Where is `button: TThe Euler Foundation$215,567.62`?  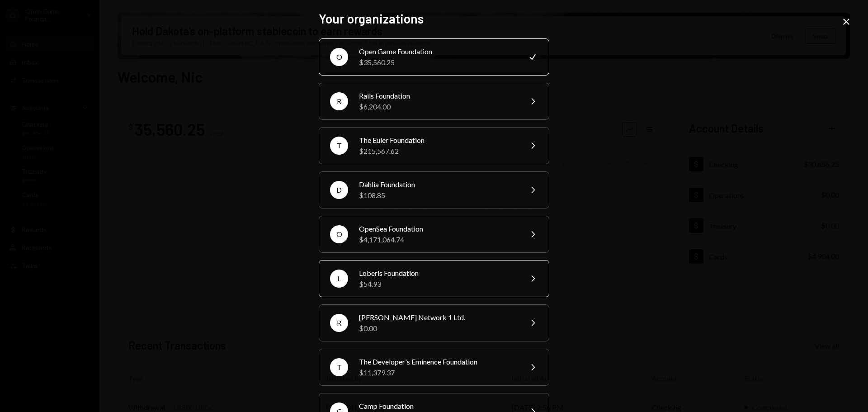
button: TThe Euler Foundation$215,567.62 is located at coordinates (434, 145).